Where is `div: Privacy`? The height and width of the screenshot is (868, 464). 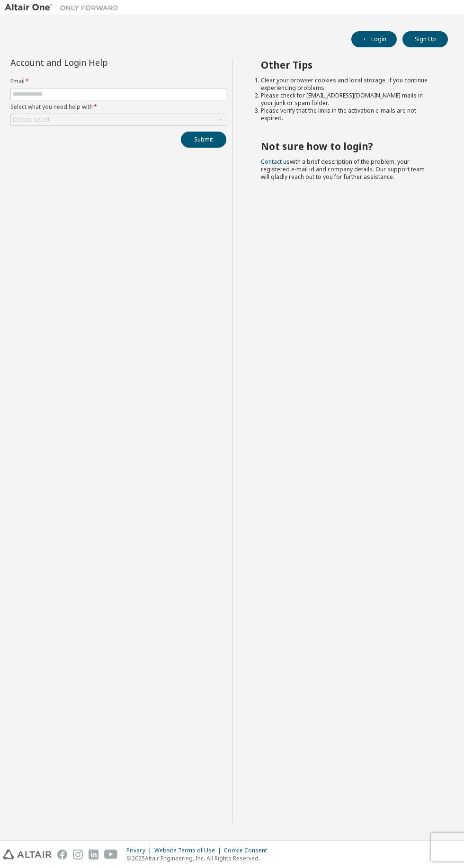 div: Privacy is located at coordinates (140, 851).